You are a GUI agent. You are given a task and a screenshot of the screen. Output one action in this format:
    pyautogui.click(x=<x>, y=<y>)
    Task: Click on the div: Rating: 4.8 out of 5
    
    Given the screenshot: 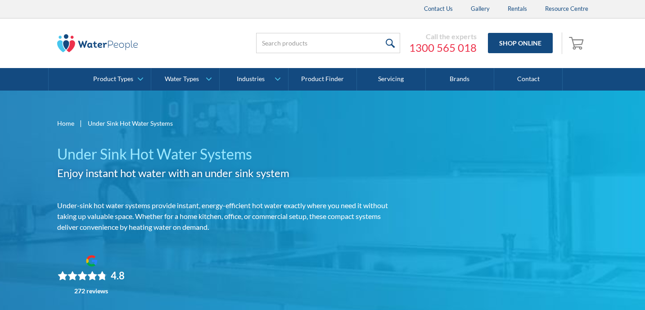 What is the action you would take?
    pyautogui.click(x=91, y=275)
    